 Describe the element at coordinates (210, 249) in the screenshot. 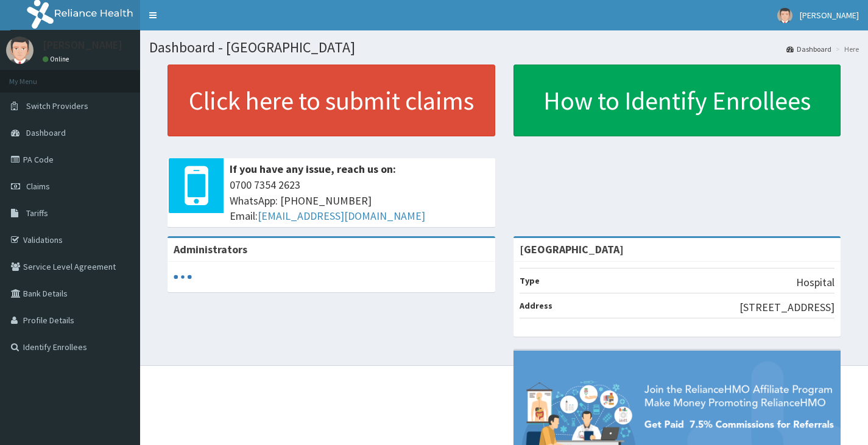

I see `b: Administrators` at that location.